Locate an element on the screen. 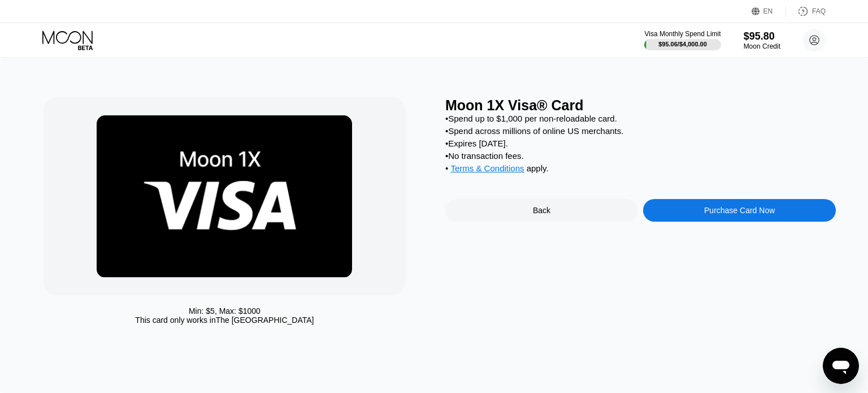 This screenshot has width=868, height=393. div: $95.80Moon Credit is located at coordinates (761, 40).